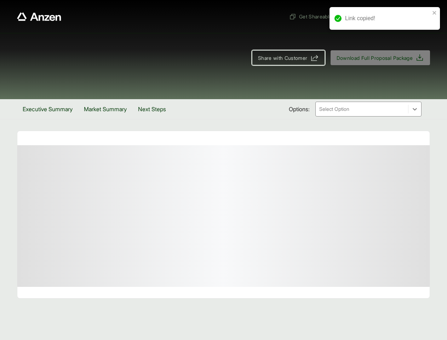 The image size is (447, 340). Describe the element at coordinates (387, 18) in the screenshot. I see `div: Link copied!` at that location.